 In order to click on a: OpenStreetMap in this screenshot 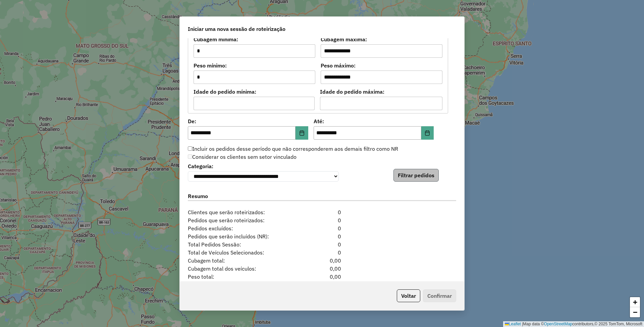, I will do `click(558, 324)`.